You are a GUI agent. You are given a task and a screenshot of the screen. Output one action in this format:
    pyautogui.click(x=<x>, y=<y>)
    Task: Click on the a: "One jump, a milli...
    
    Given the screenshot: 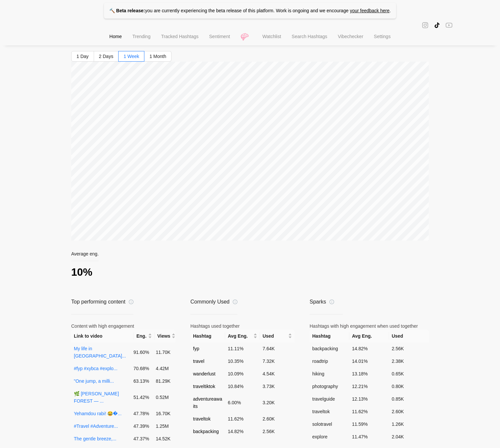 What is the action you would take?
    pyautogui.click(x=94, y=381)
    